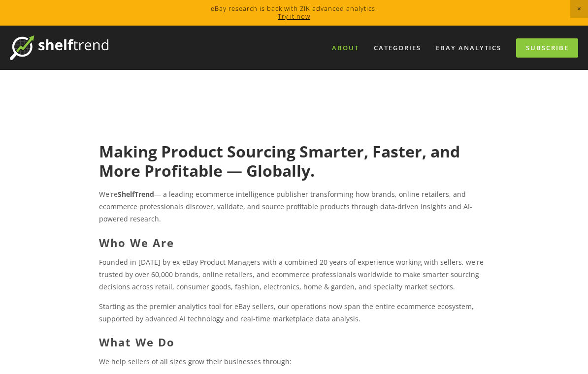 The image size is (588, 374). Describe the element at coordinates (397, 48) in the screenshot. I see `div: Categories` at that location.